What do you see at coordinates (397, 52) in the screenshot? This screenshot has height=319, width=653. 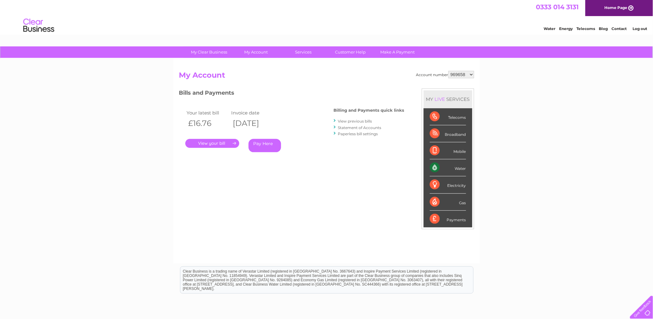 I see `a: Make A Payment` at bounding box center [397, 52].